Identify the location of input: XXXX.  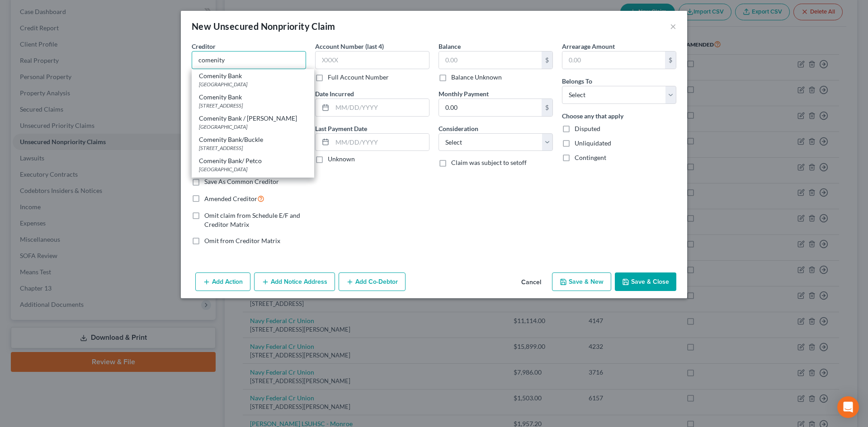
(372, 60).